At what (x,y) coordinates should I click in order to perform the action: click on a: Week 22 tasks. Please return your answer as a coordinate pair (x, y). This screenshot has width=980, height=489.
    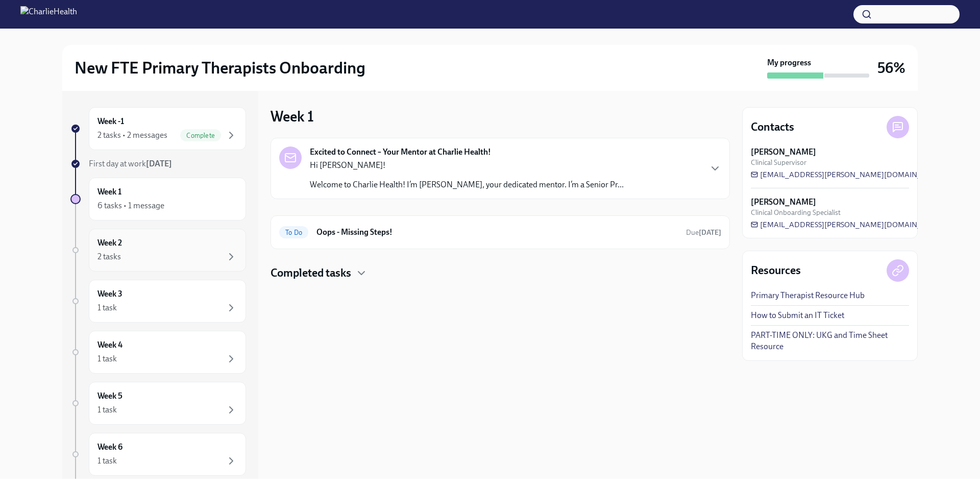
    Looking at the image, I should click on (158, 250).